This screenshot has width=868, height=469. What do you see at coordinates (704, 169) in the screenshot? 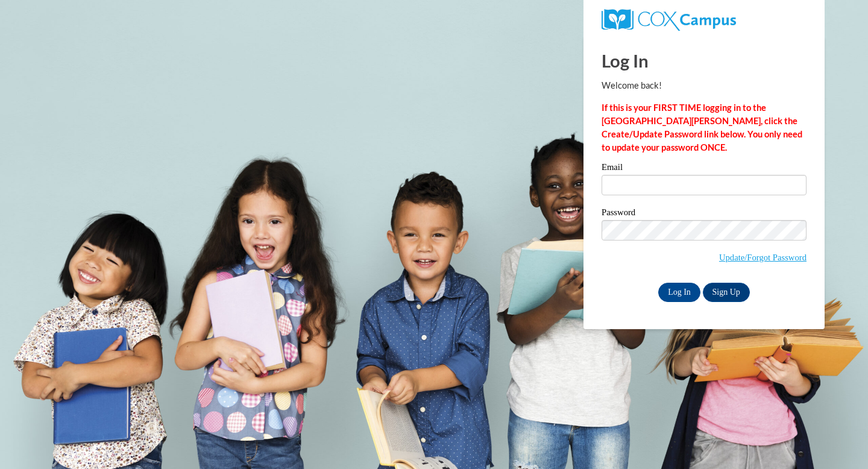
I see `label: Email` at bounding box center [704, 169].